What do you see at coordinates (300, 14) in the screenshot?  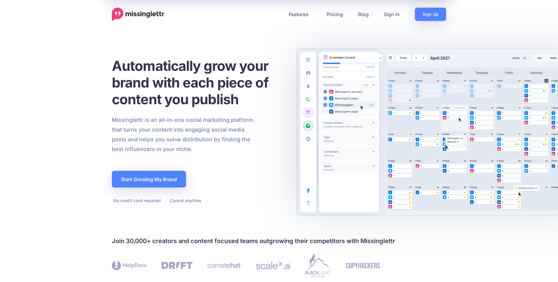 I see `a: Features` at bounding box center [300, 14].